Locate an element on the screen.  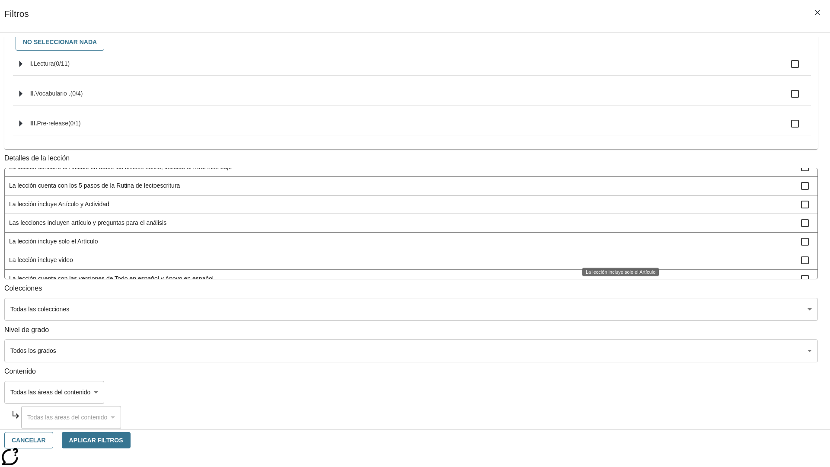
div: Seleccione los Grados is located at coordinates (411, 350).